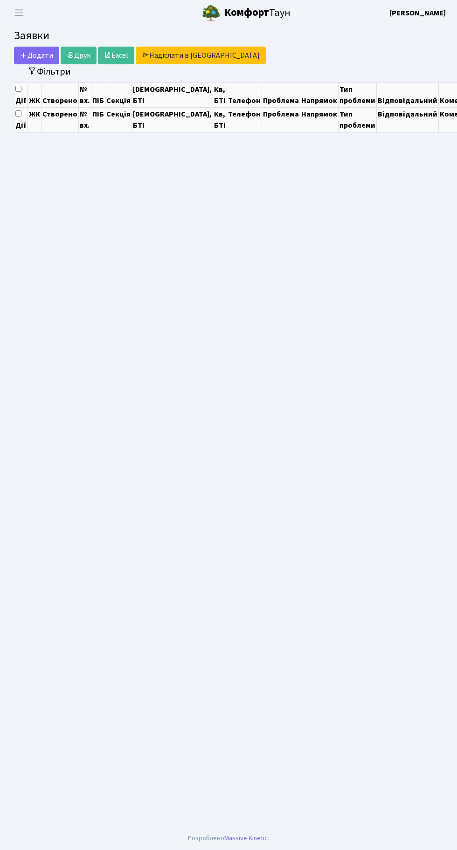  What do you see at coordinates (246, 838) in the screenshot?
I see `a: Massive Kinetic` at bounding box center [246, 838].